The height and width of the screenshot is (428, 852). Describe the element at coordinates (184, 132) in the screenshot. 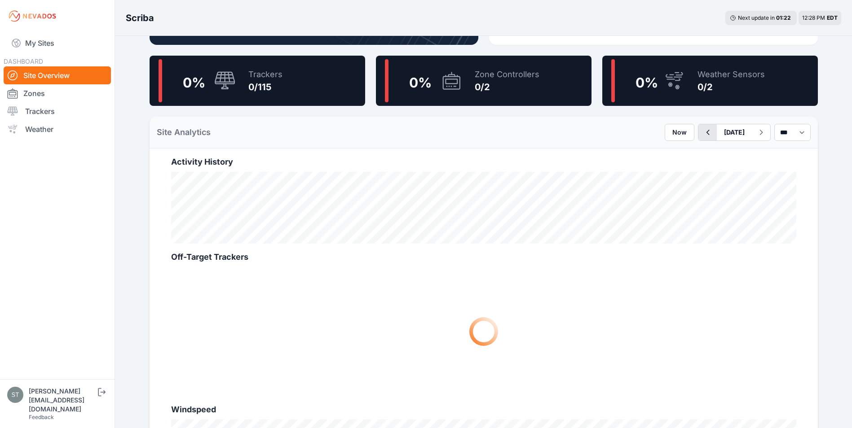

I see `h2: Site Analytics` at that location.